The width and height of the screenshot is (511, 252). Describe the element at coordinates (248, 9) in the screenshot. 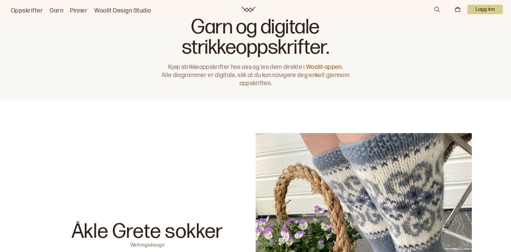

I see `a: Woolit` at that location.